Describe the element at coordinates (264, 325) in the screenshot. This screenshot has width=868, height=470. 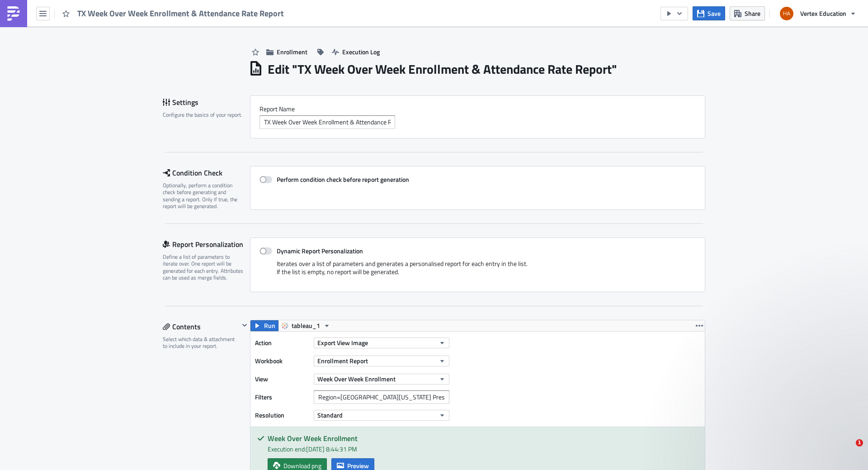
I see `button: Run` at that location.